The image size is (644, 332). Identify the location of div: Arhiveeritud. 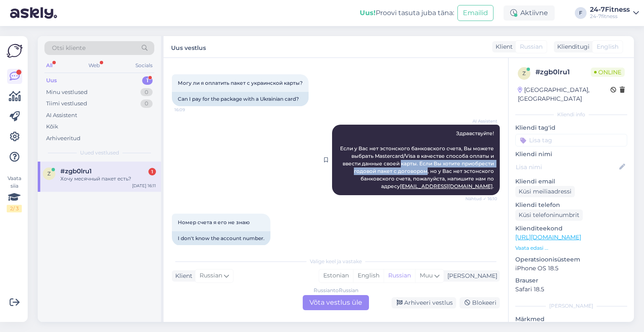
(63, 138).